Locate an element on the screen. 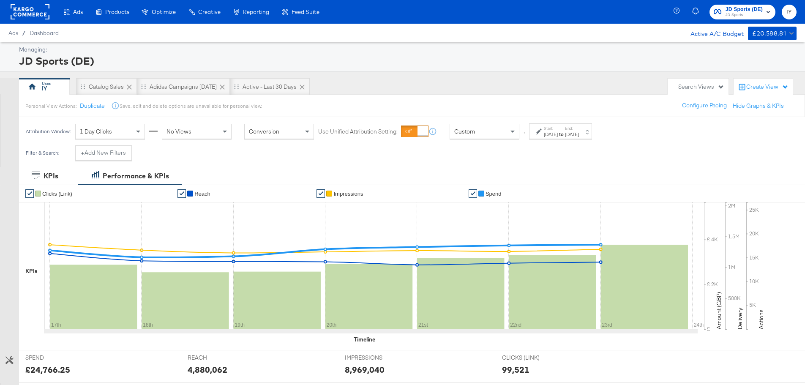 The height and width of the screenshot is (385, 805). div: Catalog Sales is located at coordinates (106, 87).